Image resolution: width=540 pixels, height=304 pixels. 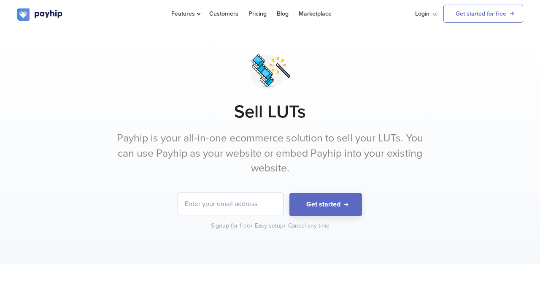 What do you see at coordinates (326, 204) in the screenshot?
I see `button: Get started` at bounding box center [326, 204].